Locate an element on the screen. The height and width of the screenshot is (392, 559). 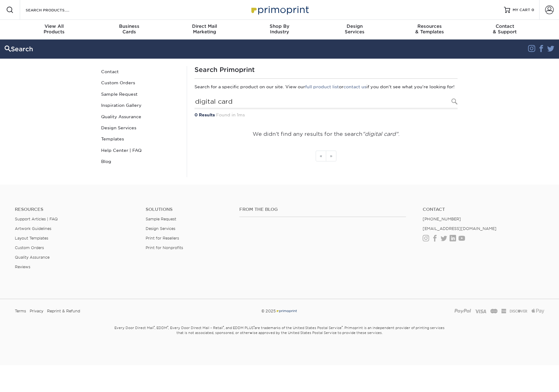
a: Templates is located at coordinates (140, 139).